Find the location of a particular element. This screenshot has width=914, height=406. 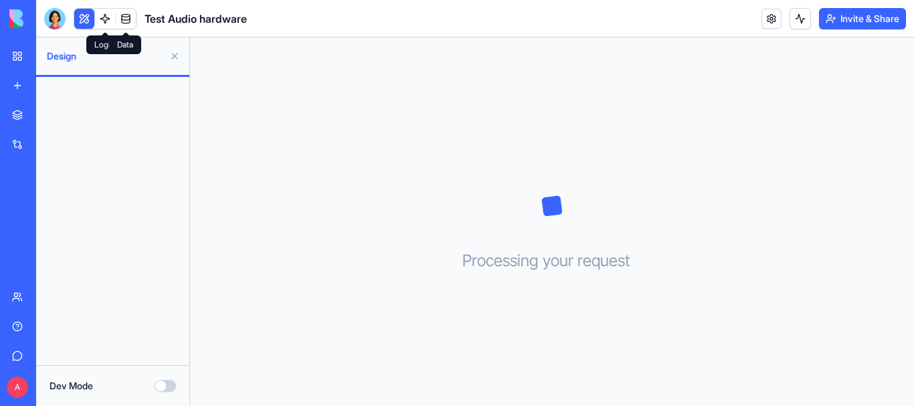

div: Logic is located at coordinates (104, 45).